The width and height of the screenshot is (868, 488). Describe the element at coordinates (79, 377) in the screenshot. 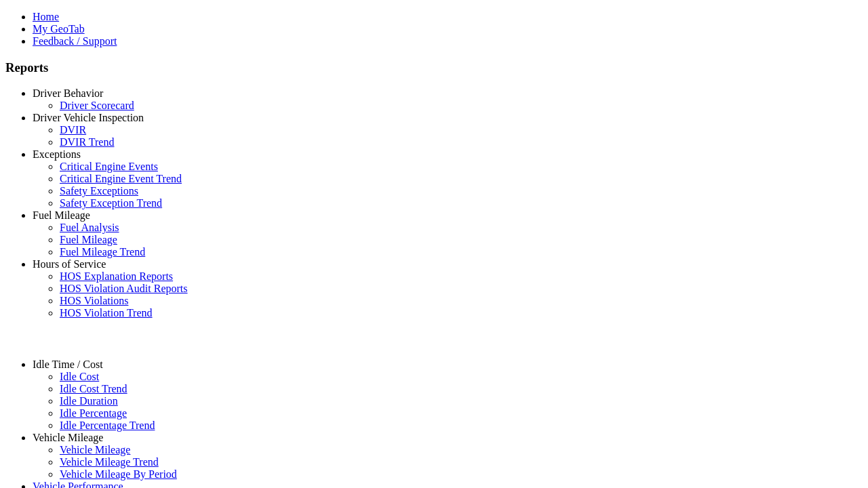

I see `a: Idle Cost` at that location.